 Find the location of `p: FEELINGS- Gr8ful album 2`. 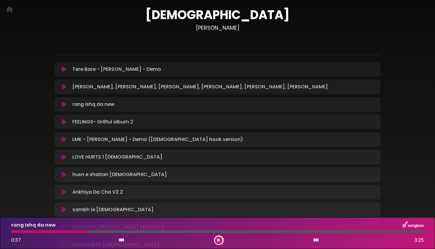

p: FEELINGS- Gr8ful album 2 is located at coordinates (103, 122).